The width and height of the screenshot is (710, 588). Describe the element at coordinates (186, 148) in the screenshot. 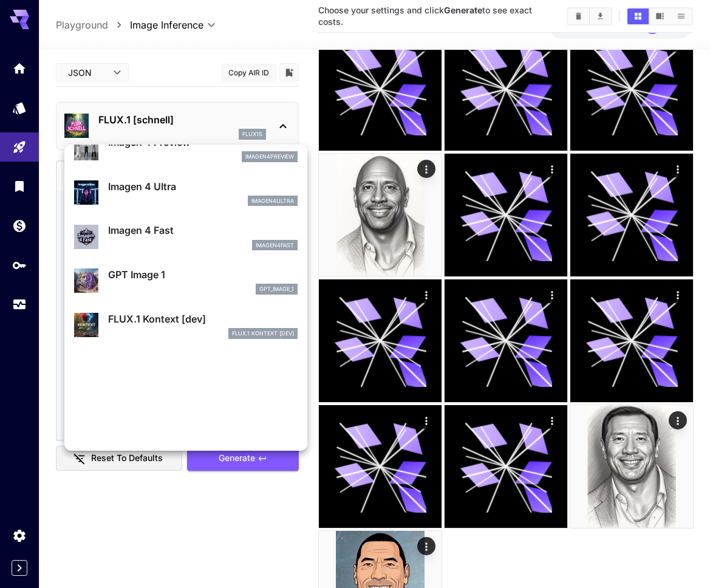

I see `div: Imagen 4 Previewimagen4preview` at that location.